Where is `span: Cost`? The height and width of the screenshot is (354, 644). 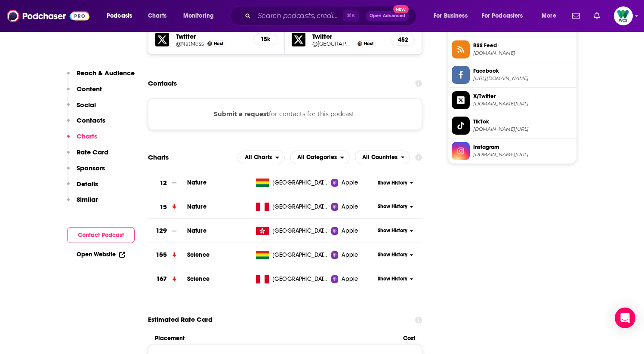 span: Cost is located at coordinates (409, 338).